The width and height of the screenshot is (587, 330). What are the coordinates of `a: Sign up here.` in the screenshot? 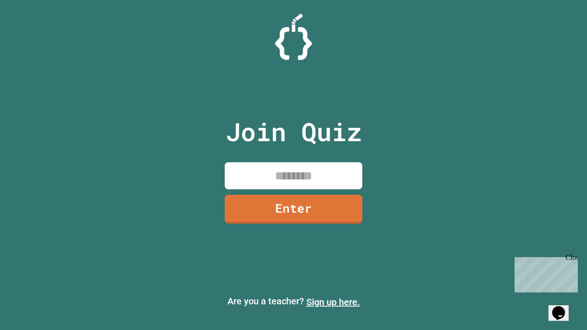 It's located at (333, 302).